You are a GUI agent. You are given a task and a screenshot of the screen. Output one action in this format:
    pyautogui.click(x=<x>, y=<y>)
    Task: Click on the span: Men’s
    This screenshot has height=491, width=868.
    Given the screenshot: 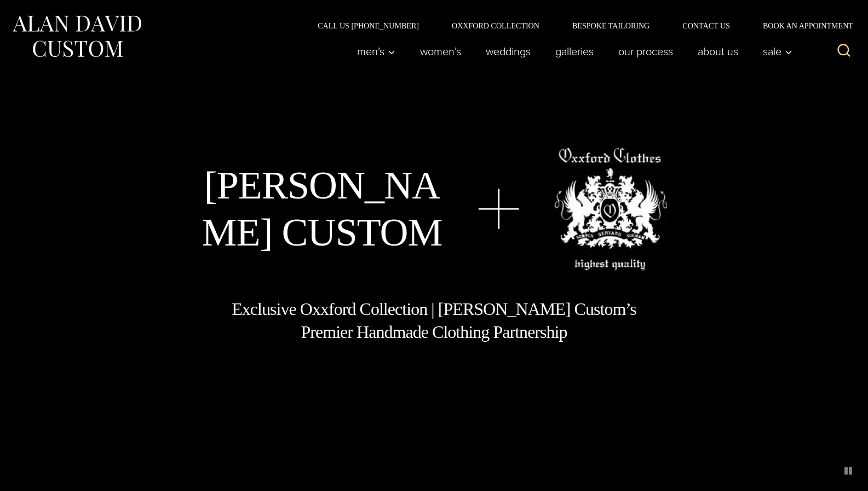 What is the action you would take?
    pyautogui.click(x=376, y=52)
    